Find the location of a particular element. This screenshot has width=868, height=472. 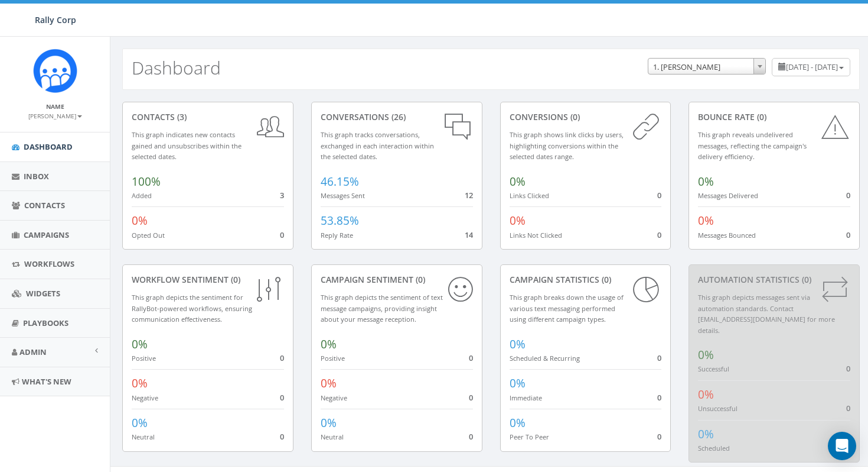

div: contacts is located at coordinates (208, 117).